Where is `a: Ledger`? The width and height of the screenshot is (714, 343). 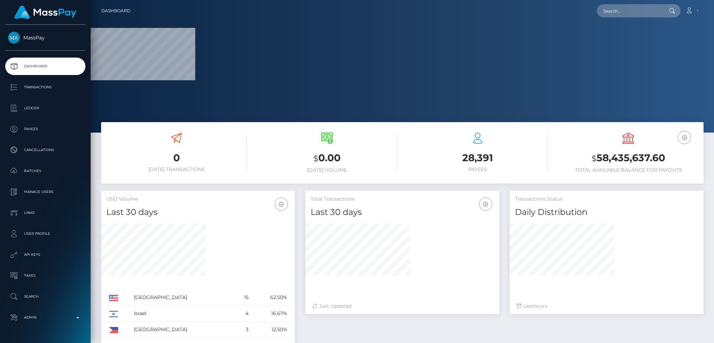 a: Ledger is located at coordinates (45, 108).